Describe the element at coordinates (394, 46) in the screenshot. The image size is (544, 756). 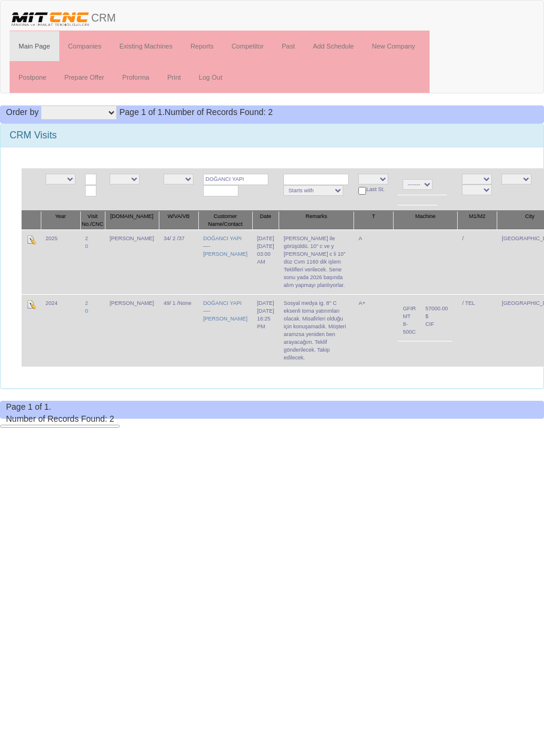
I see `a: New Company` at that location.